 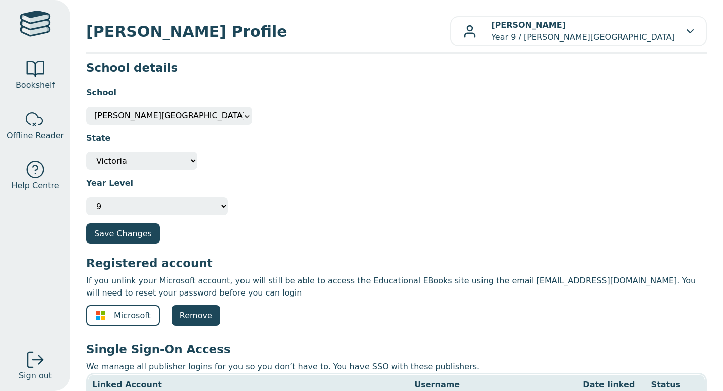 What do you see at coordinates (397, 287) in the screenshot?
I see `p: If you unlink your Microsoft account, you will still be able to access the Educational EBooks sit...` at bounding box center [397, 287].